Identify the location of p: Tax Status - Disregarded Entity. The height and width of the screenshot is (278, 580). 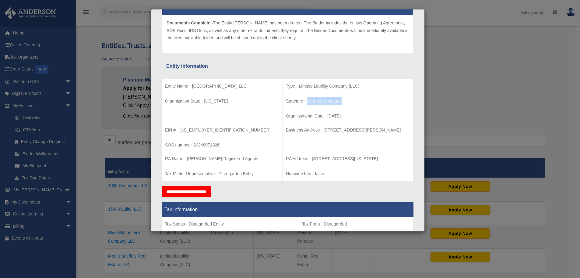
(230, 224).